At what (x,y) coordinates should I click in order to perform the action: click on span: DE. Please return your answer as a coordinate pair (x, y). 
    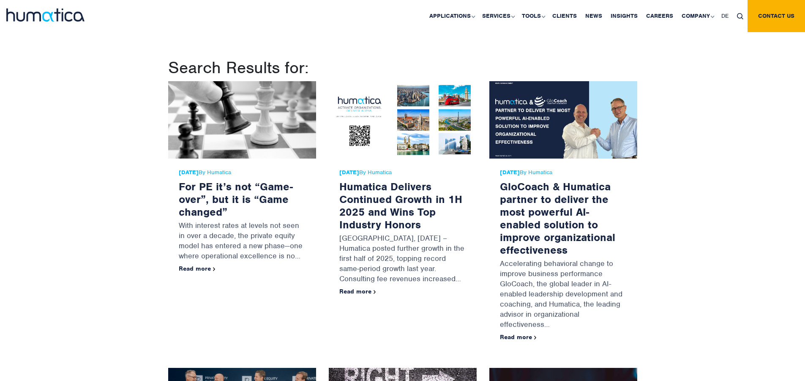
    Looking at the image, I should click on (724, 16).